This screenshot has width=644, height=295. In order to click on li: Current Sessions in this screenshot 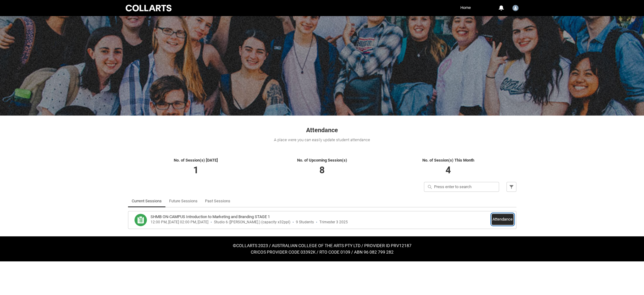, I will do `click(147, 201)`.